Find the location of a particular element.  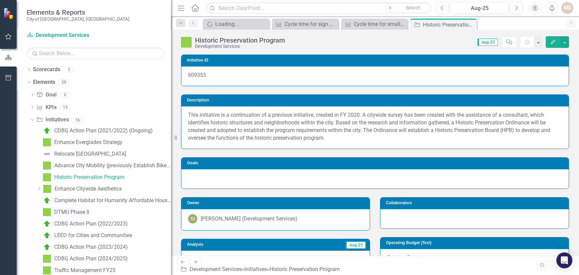

div: Development Services is located at coordinates (240, 46).